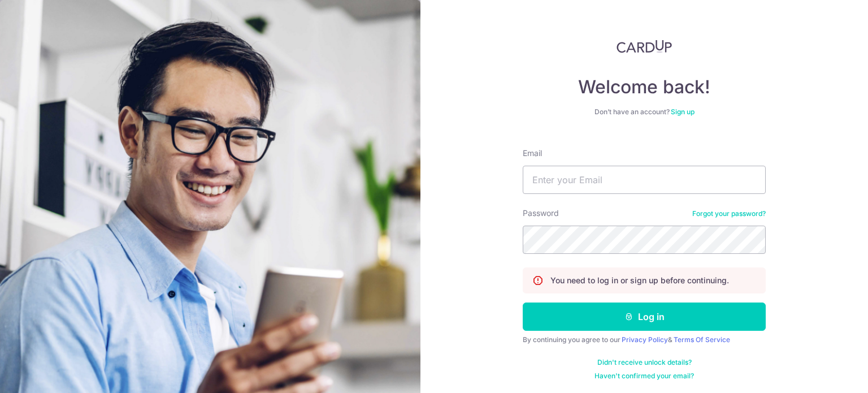 Image resolution: width=868 pixels, height=393 pixels. What do you see at coordinates (729, 214) in the screenshot?
I see `a: Forgot your password?` at bounding box center [729, 214].